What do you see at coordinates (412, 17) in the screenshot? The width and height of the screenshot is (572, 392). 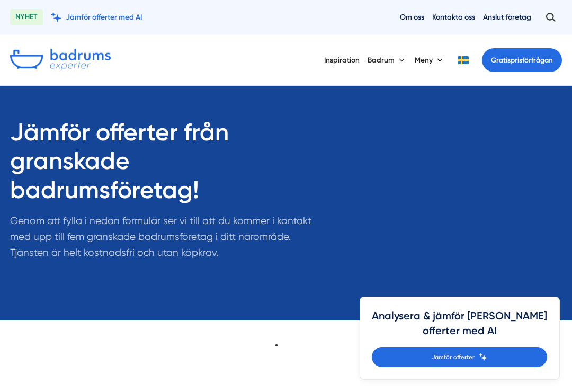 I see `a: Om oss` at bounding box center [412, 17].